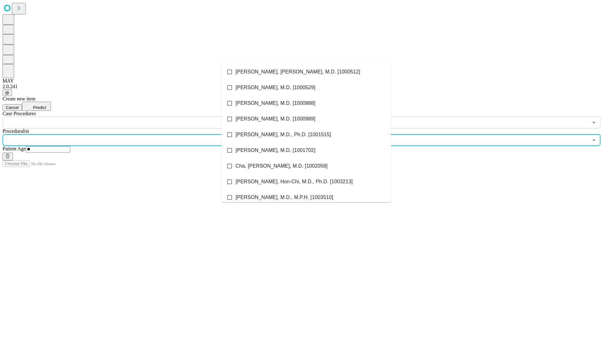 This screenshot has height=339, width=603. I want to click on span: Patient Age, so click(14, 148).